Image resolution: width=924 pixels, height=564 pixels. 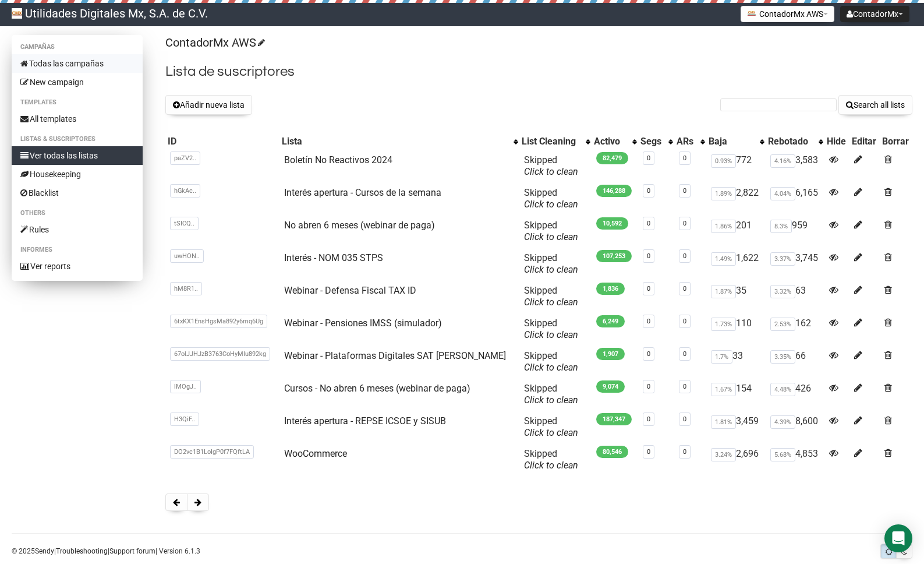 I want to click on td: 3,583, so click(x=795, y=166).